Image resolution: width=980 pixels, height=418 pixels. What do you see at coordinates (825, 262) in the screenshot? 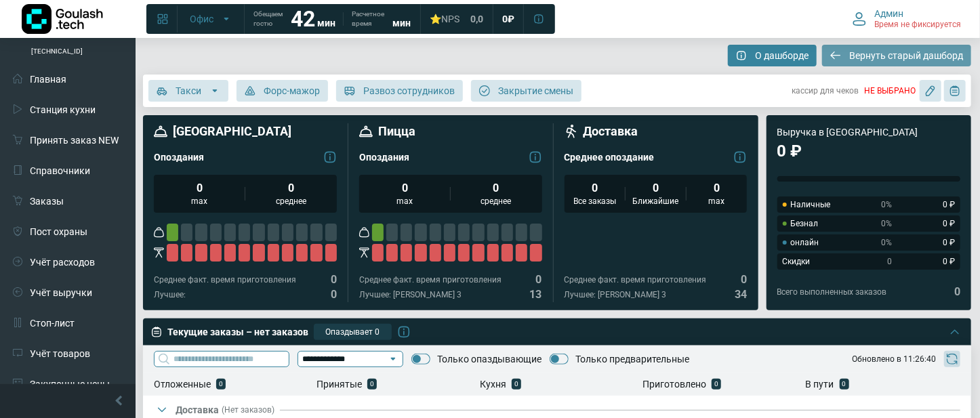
I see `span: Скидки` at bounding box center [825, 262].